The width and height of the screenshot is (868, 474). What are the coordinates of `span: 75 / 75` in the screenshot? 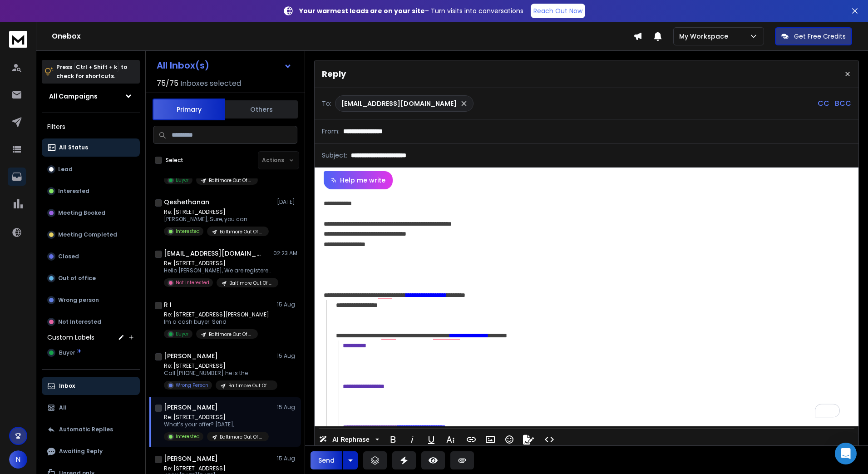 It's located at (167, 84).